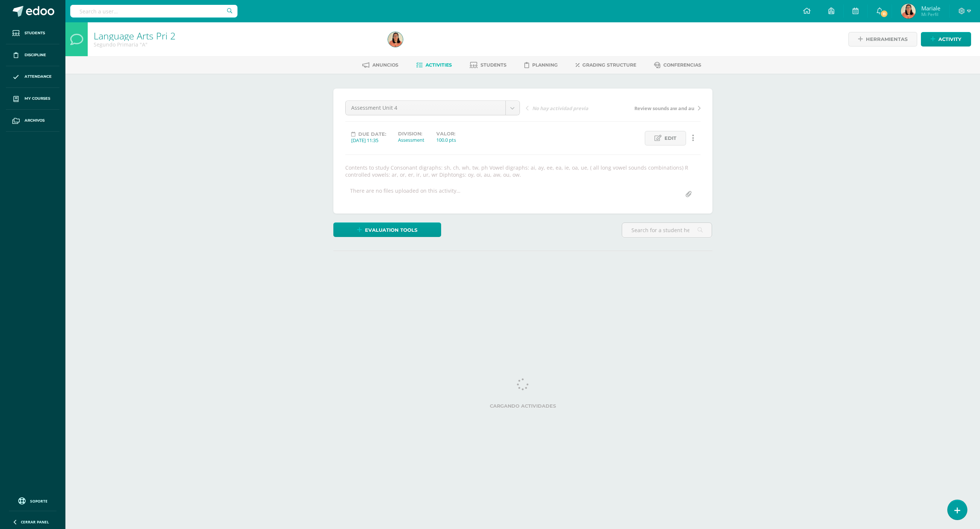 This screenshot has height=529, width=980. I want to click on span: 11, so click(884, 13).